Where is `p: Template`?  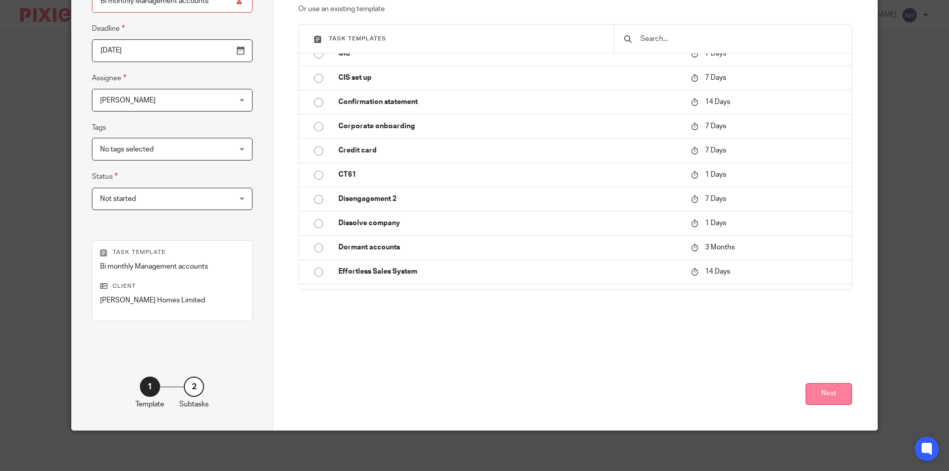
p: Template is located at coordinates (149, 405).